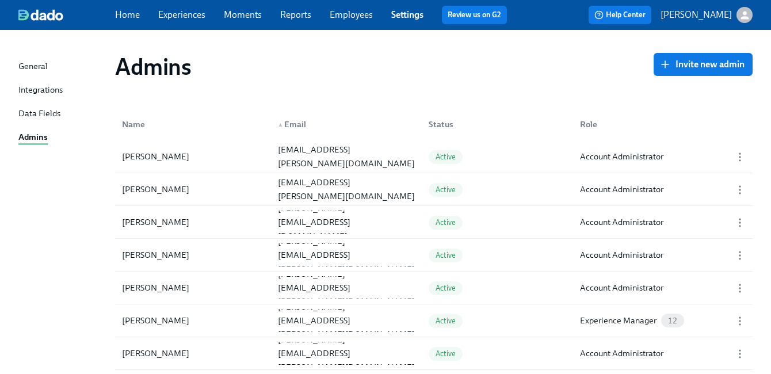  I want to click on div: Data Fields, so click(39, 114).